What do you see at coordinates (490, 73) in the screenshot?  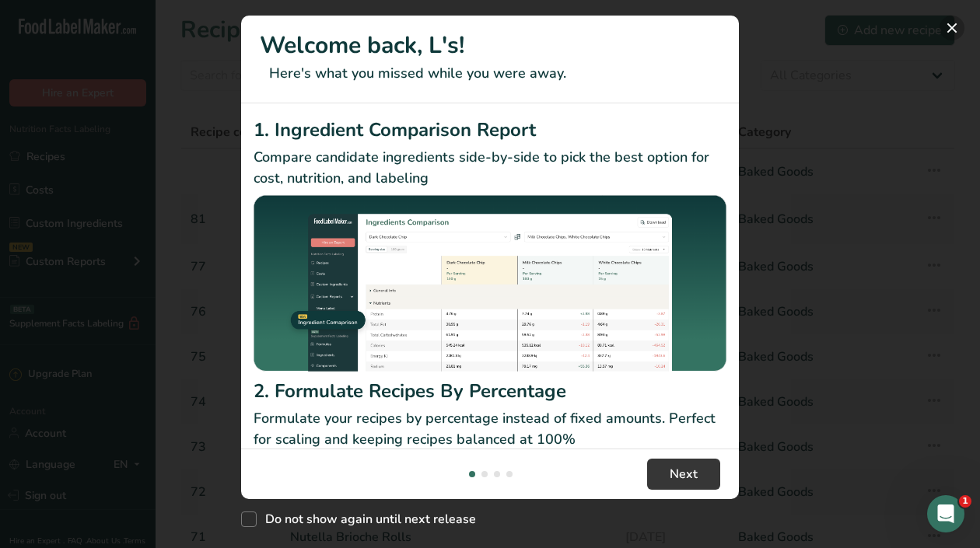 I see `p: Here's what you missed while you were away.` at bounding box center [490, 73].